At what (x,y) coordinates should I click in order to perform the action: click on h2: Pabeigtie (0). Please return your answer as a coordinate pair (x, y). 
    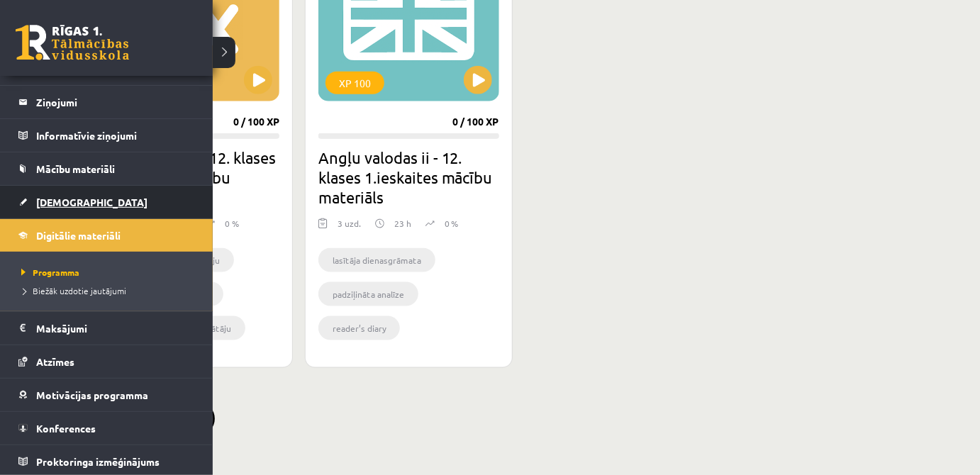
    Looking at the image, I should click on (518, 417).